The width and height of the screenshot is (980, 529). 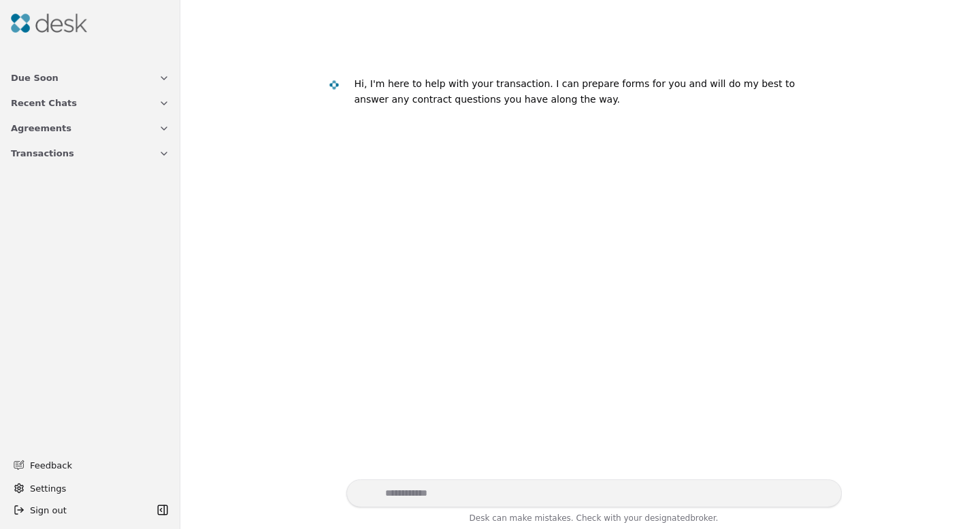 I want to click on button: Agreements, so click(x=90, y=128).